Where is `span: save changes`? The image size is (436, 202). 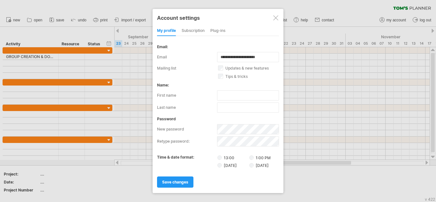 span: save changes is located at coordinates (175, 182).